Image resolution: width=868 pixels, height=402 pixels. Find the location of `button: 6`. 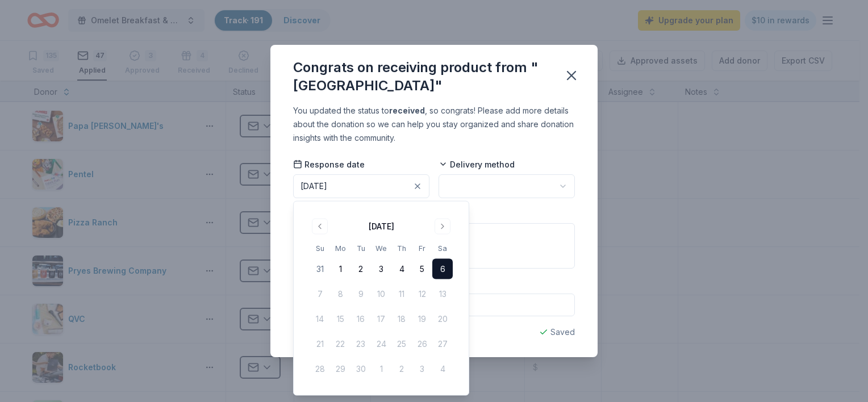

button: 6 is located at coordinates (442, 269).